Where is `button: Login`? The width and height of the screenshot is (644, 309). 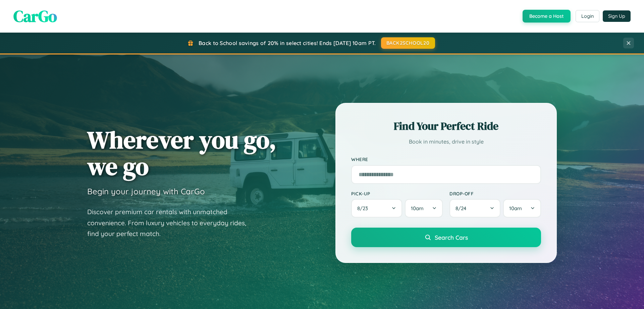 button: Login is located at coordinates (587, 16).